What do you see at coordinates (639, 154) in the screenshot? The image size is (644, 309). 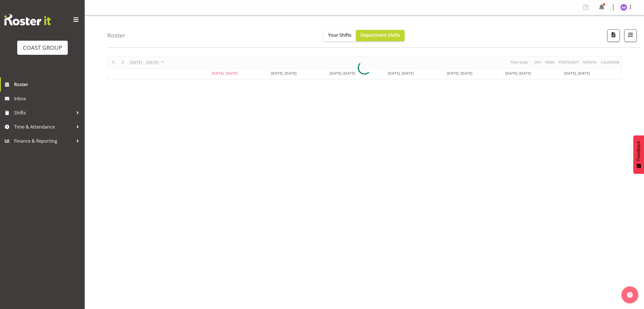 I see `button: Feedback - Show survey` at bounding box center [639, 154].